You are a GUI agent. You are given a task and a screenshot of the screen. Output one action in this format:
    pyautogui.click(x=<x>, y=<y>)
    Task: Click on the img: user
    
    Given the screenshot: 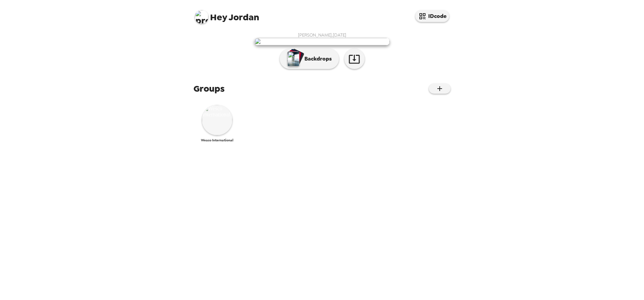 What is the action you would take?
    pyautogui.click(x=322, y=41)
    